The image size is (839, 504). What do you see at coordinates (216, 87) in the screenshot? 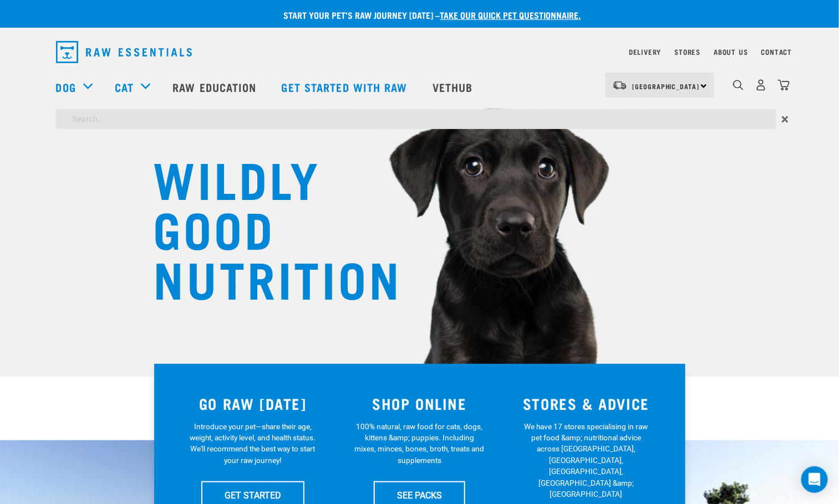
I see `a: Raw Education` at bounding box center [216, 87].